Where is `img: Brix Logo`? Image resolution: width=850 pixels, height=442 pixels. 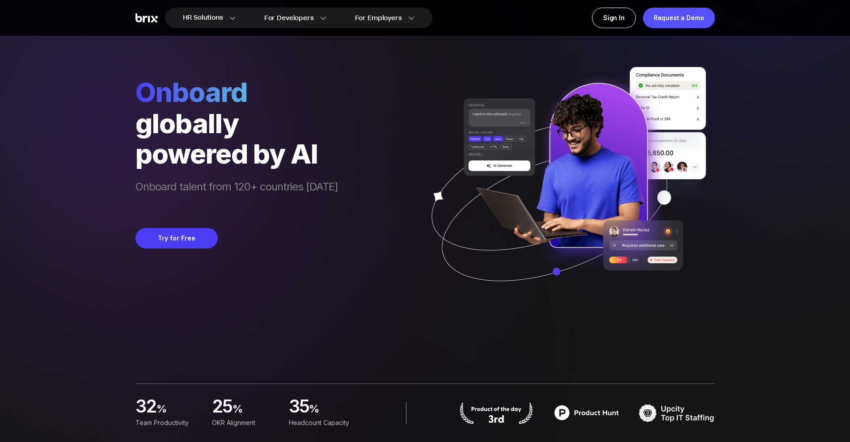 img: Brix Logo is located at coordinates (147, 18).